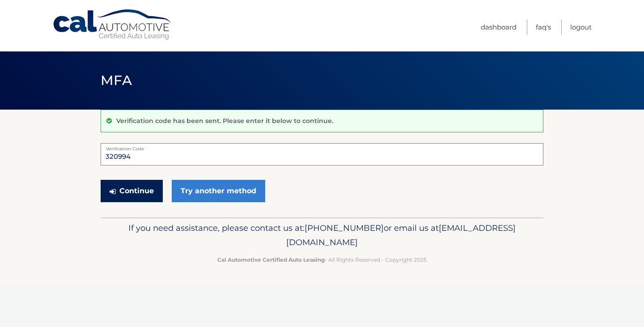 The image size is (644, 327). I want to click on a: Try another method, so click(218, 191).